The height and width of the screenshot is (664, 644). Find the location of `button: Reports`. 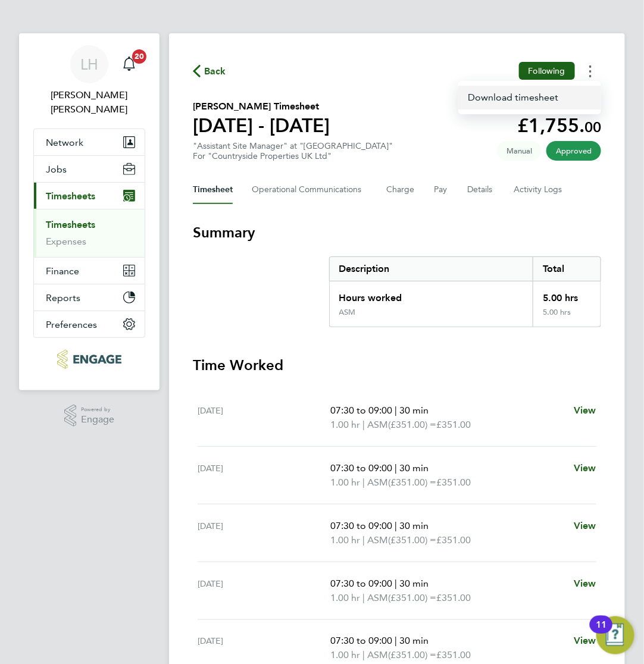

button: Reports is located at coordinates (89, 297).